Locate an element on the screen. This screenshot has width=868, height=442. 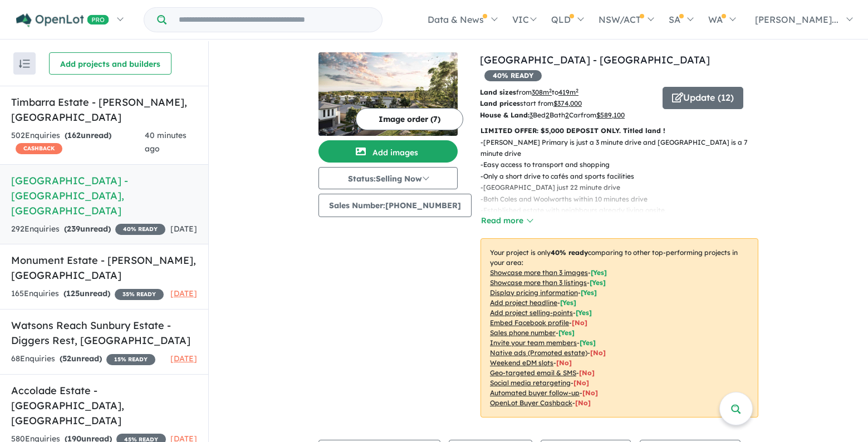
u: Weekend eDM slots is located at coordinates (522, 362).